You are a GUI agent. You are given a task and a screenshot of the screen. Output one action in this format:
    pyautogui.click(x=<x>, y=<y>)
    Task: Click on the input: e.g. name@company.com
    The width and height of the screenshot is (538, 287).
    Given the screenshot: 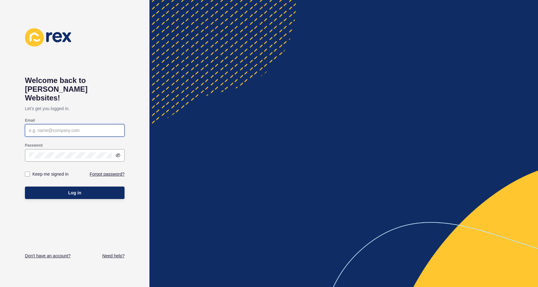 What is the action you would take?
    pyautogui.click(x=75, y=130)
    